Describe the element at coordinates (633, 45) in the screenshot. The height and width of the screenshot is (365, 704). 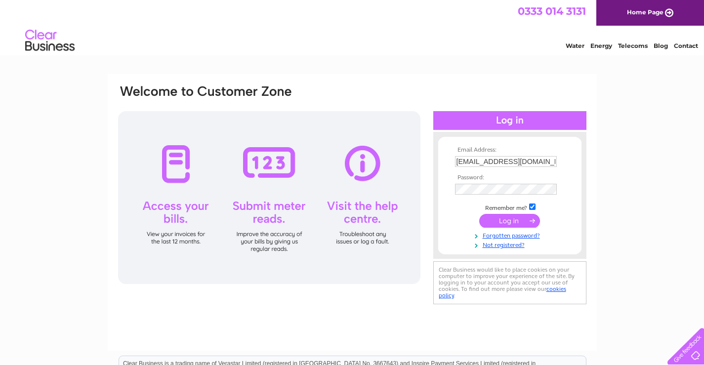
I see `a: Telecoms` at that location.